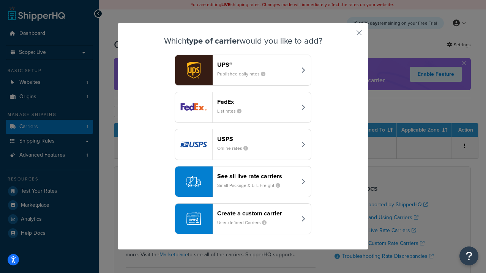 The height and width of the screenshot is (273, 486). What do you see at coordinates (194, 70) in the screenshot?
I see `img: ups logo` at bounding box center [194, 70].